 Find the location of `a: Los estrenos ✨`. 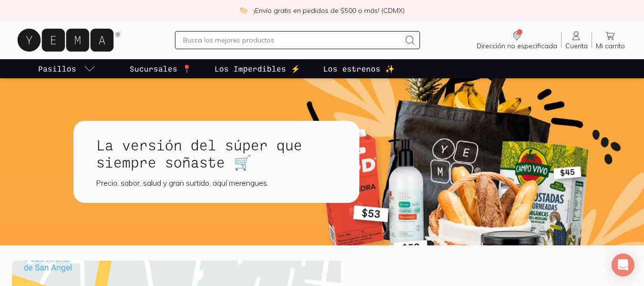

a: Los estrenos ✨ is located at coordinates (359, 69).